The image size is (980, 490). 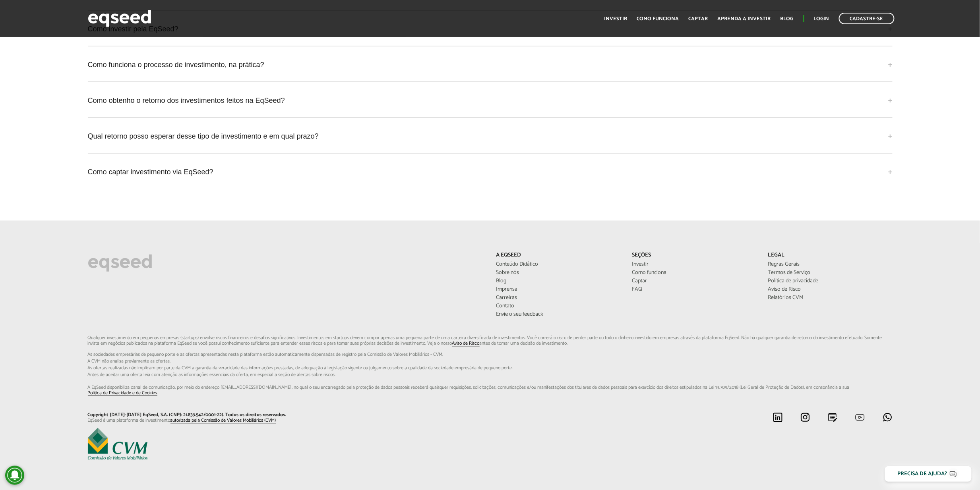 I want to click on img: whatsapp.svg, so click(x=887, y=417).